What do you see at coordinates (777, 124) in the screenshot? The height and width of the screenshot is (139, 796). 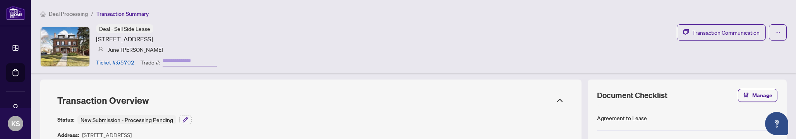 I see `button: Open asap` at bounding box center [777, 124].